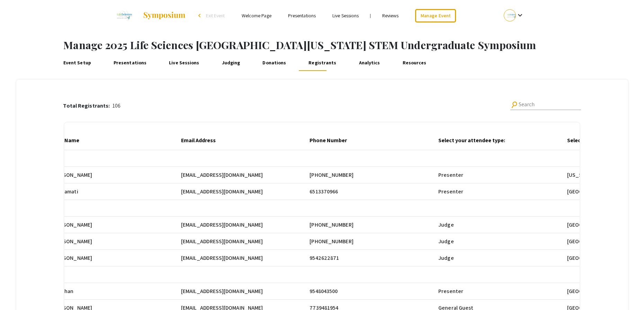 The image size is (644, 310). Describe the element at coordinates (87, 106) in the screenshot. I see `p: Total Registrants:` at that location.